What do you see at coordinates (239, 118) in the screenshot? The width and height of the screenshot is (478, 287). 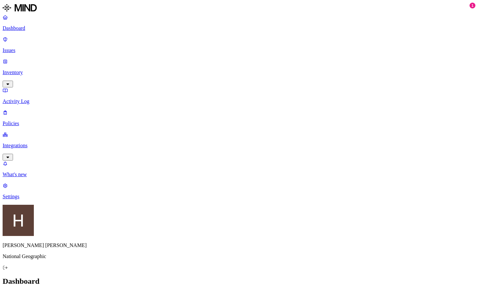 I see `a: Policies` at bounding box center [239, 118].